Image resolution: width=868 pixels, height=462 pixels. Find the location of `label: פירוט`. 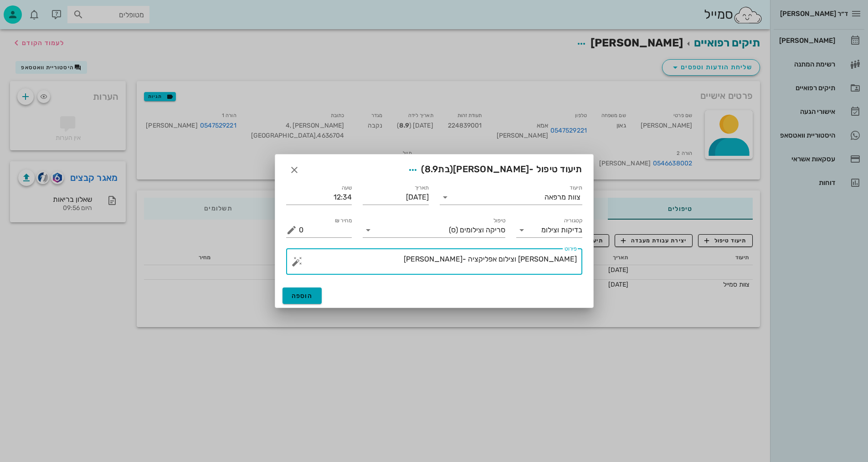

label: פירוט is located at coordinates (570, 249).